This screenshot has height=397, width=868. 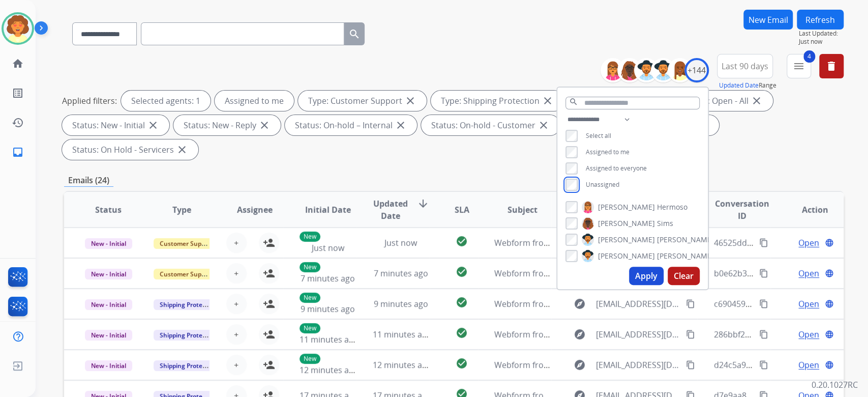 I want to click on div: Type: Shipping Protection, so click(x=498, y=101).